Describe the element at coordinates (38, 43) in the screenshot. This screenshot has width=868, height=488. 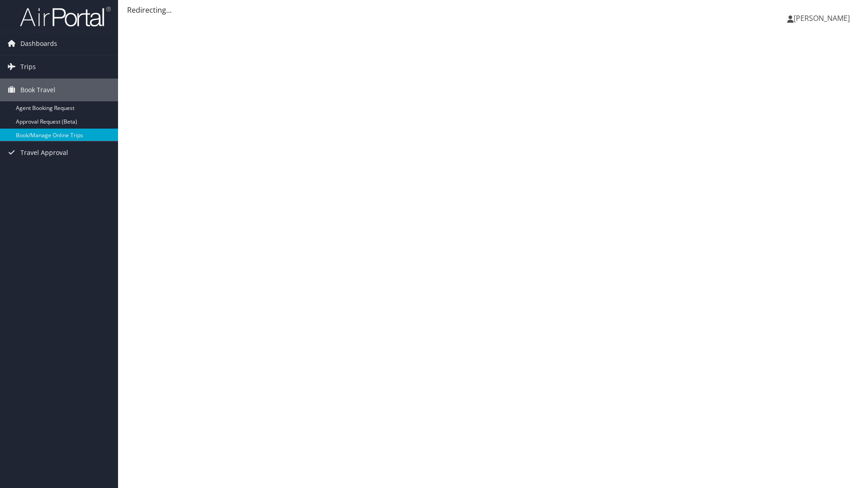
I see `span: Dashboards` at that location.